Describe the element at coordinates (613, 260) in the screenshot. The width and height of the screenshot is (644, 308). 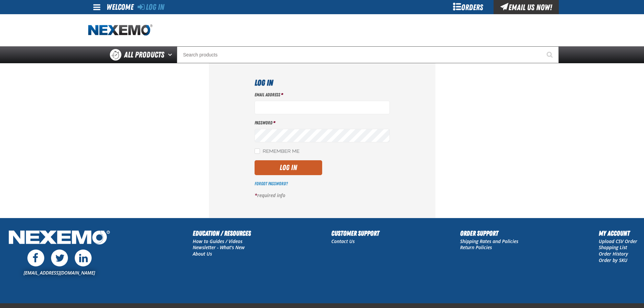
I see `a: Order by SKU` at that location.